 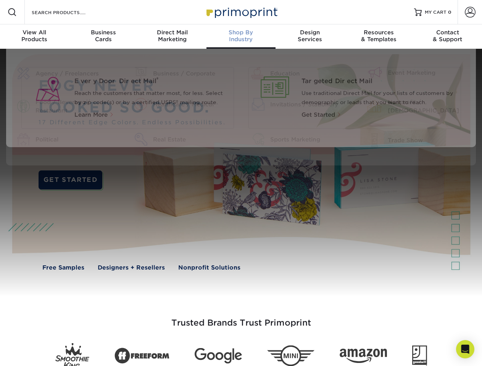 What do you see at coordinates (449, 12) in the screenshot?
I see `span: 0` at bounding box center [449, 12].